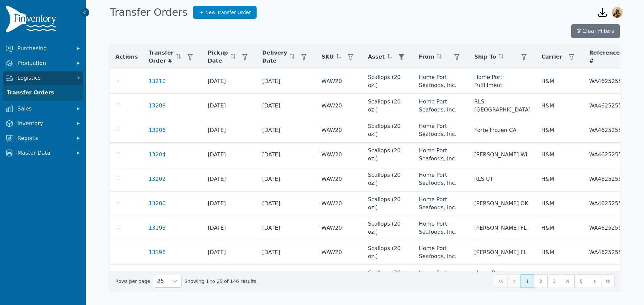 Image resolution: width=644 pixels, height=305 pixels. What do you see at coordinates (43, 63) in the screenshot?
I see `button: Production` at bounding box center [43, 63].